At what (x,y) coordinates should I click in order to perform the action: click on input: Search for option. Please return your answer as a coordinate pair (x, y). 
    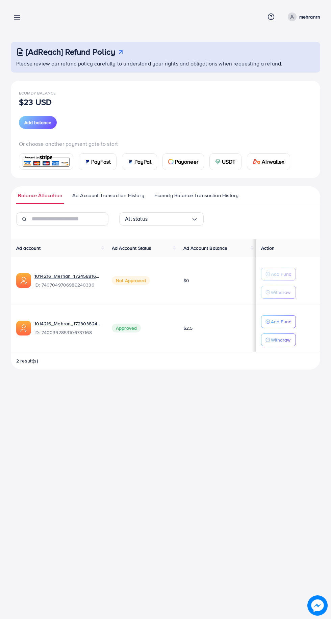
    Looking at the image, I should click on (169, 219).